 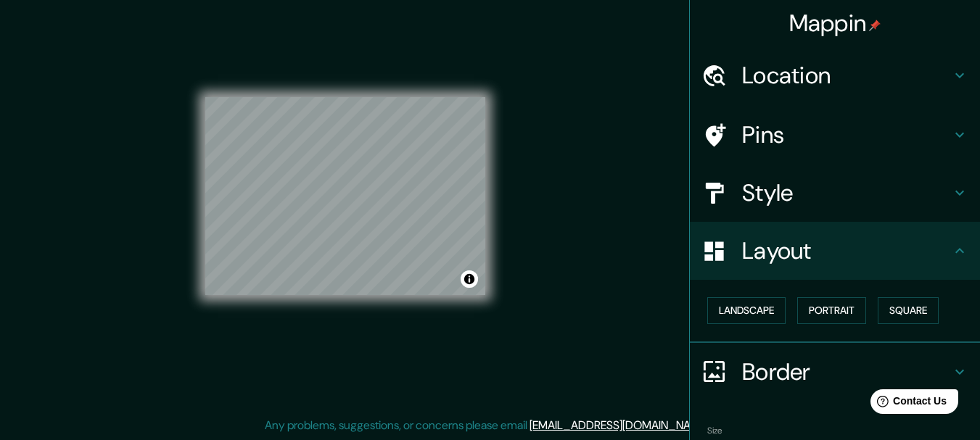 I want to click on h4: Border, so click(x=846, y=372).